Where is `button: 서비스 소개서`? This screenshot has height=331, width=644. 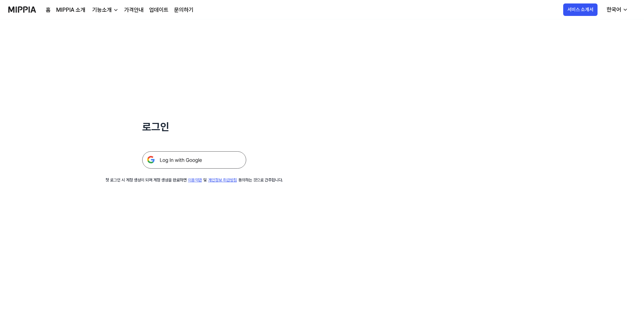
button: 서비스 소개서 is located at coordinates (580, 10).